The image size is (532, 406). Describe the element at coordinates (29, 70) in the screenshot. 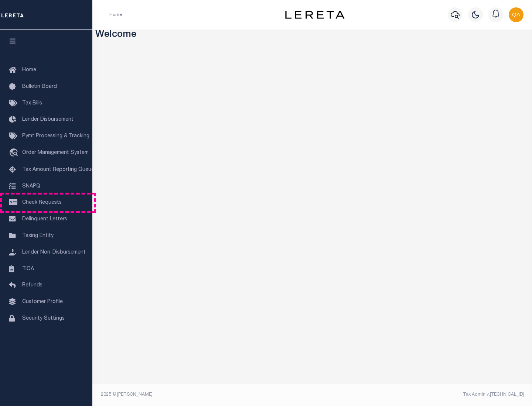

I see `span: Home` at that location.